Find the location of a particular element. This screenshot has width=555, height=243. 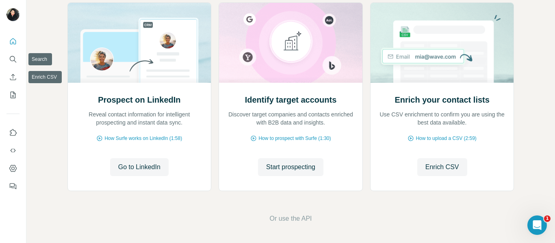

h2: Prospect on LinkedIn is located at coordinates (139, 100).